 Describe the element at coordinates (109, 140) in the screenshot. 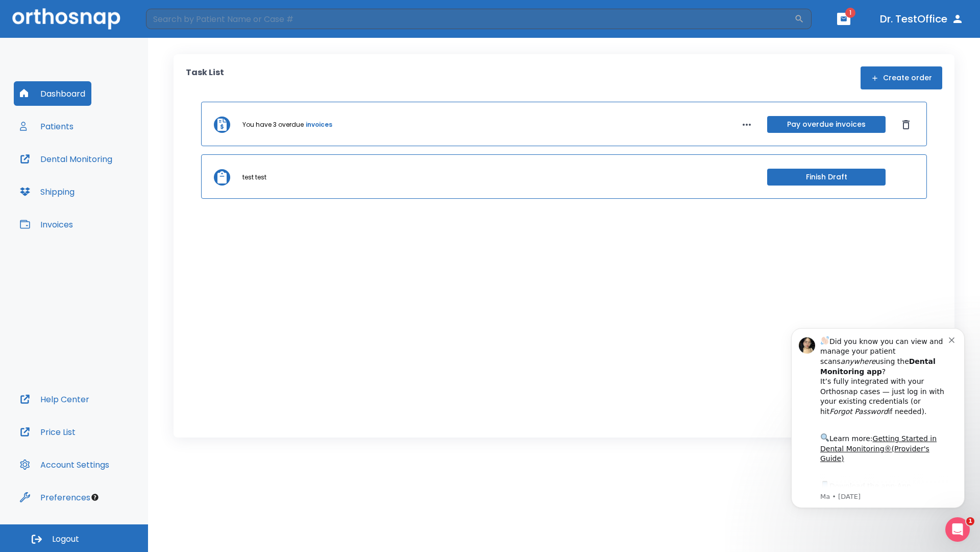

I see `div: Learn more: ​` at that location.